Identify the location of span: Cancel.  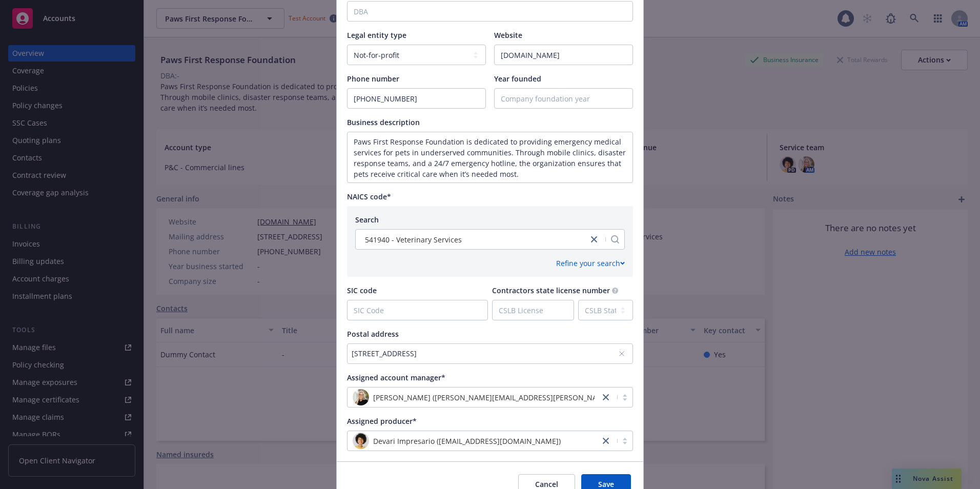
(547, 484).